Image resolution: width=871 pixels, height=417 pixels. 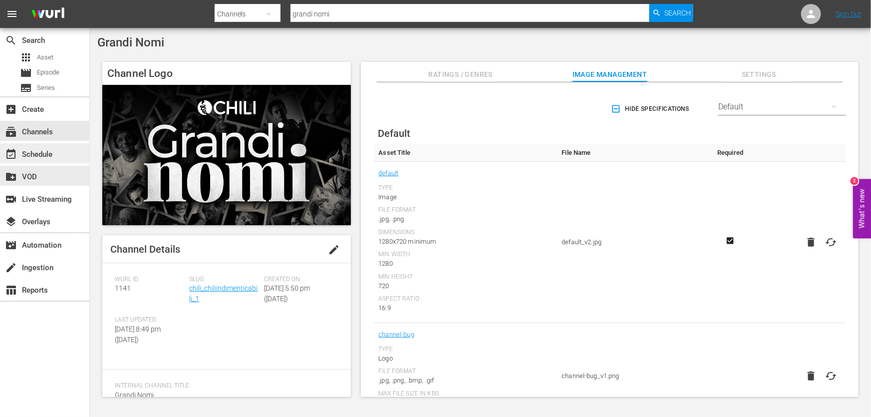 I want to click on span: menu, so click(x=12, y=14).